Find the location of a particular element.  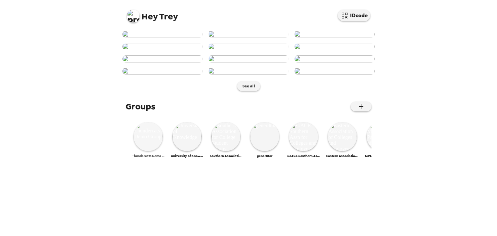

span: gener8tor is located at coordinates (265, 156).